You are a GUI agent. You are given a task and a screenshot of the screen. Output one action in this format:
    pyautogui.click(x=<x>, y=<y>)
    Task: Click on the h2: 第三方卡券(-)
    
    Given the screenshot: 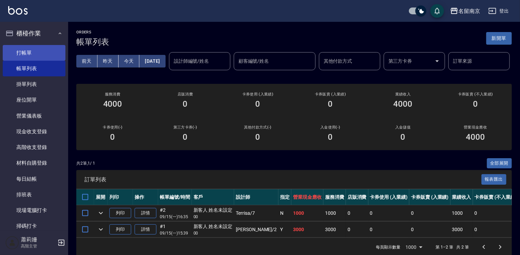 What is the action you would take?
    pyautogui.click(x=185, y=127)
    